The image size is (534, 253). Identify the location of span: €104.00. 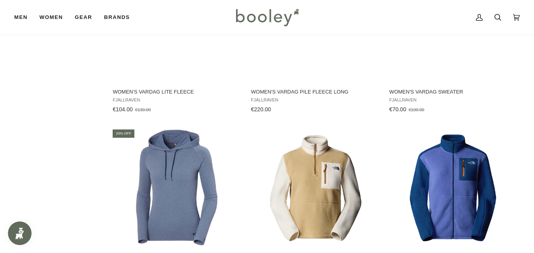
(122, 109).